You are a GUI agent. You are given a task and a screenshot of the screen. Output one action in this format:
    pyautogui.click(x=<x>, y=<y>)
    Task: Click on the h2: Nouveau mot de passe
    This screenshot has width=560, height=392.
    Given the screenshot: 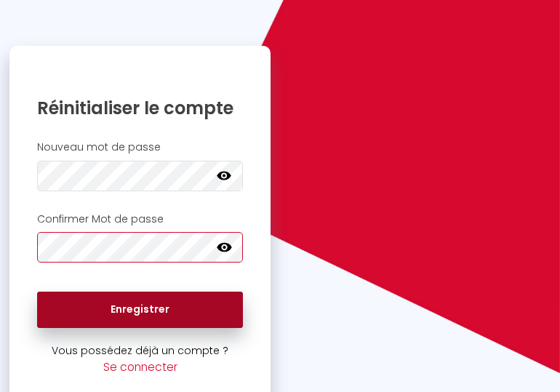 What is the action you would take?
    pyautogui.click(x=140, y=146)
    